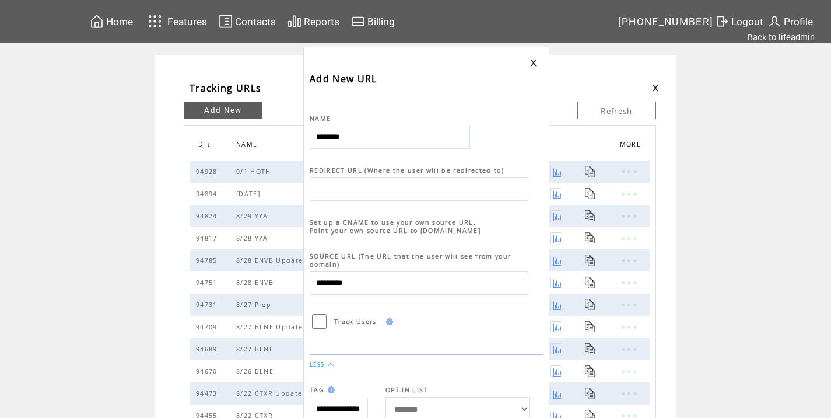 The width and height of the screenshot is (831, 418). Describe the element at coordinates (355, 321) in the screenshot. I see `span: Track Users` at that location.